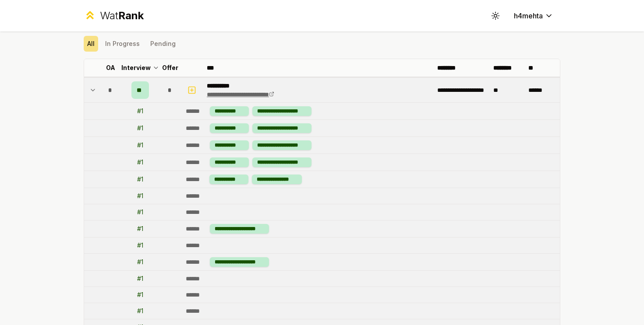 The image size is (644, 325). I want to click on button: All, so click(91, 44).